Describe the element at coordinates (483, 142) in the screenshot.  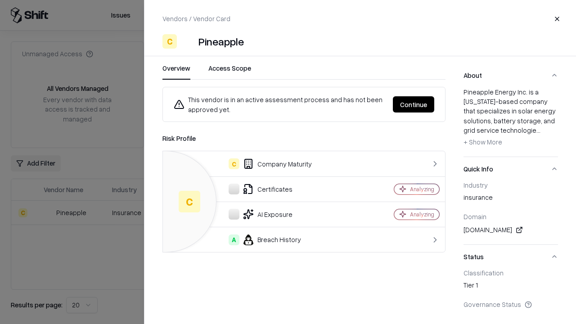
I see `span: + Show More` at that location.